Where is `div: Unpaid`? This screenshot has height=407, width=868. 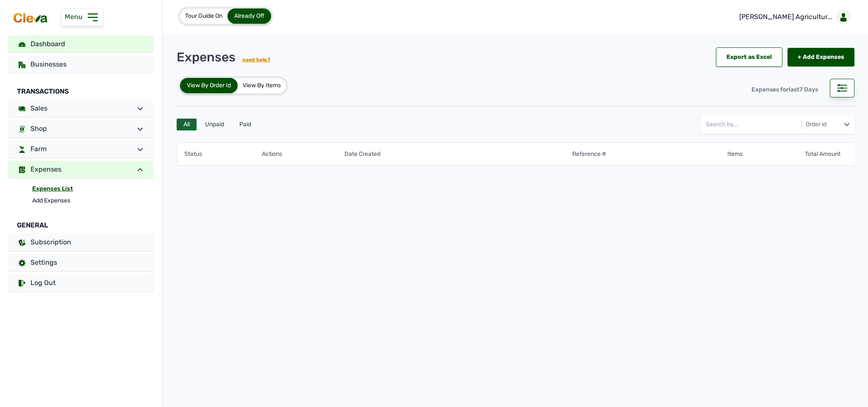 div: Unpaid is located at coordinates (214, 125).